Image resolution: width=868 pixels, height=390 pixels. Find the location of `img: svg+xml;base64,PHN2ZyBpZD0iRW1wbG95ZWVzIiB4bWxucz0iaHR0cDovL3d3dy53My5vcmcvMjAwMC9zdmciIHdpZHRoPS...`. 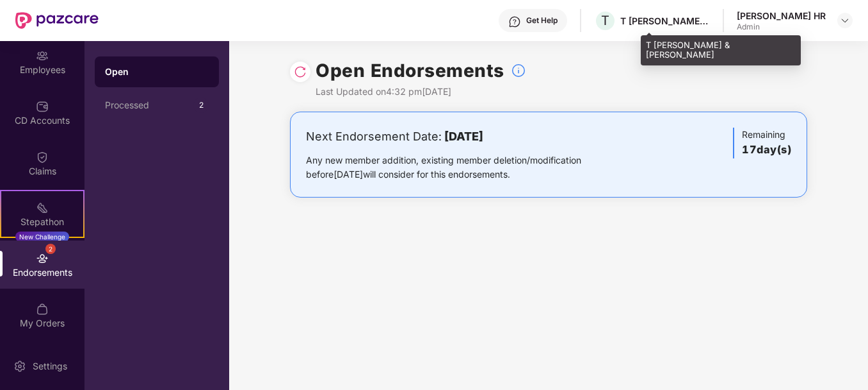

img: svg+xml;base64,PHN2ZyBpZD0iRW1wbG95ZWVzIiB4bWxucz0iaHR0cDovL3d3dy53My5vcmcvMjAwMC9zdmciIHdpZHRoPS... is located at coordinates (42, 56).